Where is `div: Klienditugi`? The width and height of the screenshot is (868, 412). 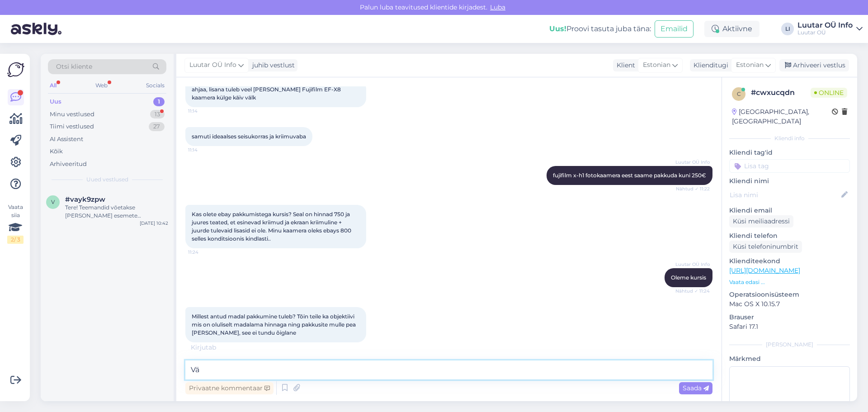
div: Klienditugi is located at coordinates (709, 65).